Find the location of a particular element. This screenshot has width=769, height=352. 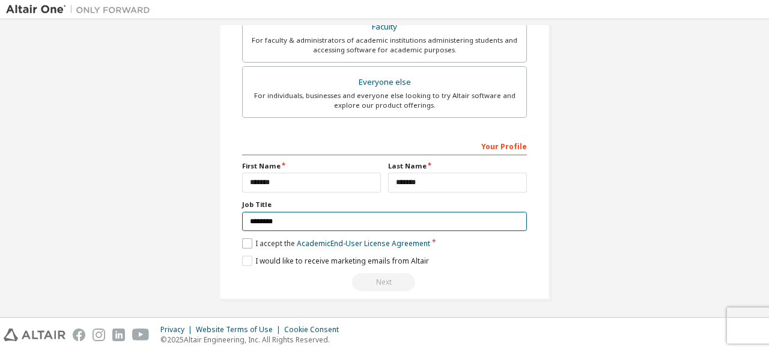

div: Your Profile is located at coordinates (385, 145).